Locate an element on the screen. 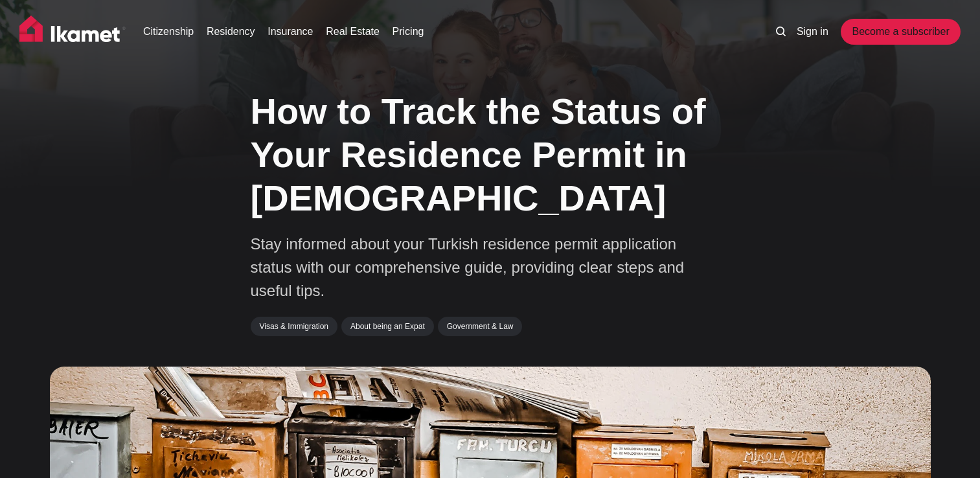 The width and height of the screenshot is (980, 478). img: Ikamet home is located at coordinates (73, 32).